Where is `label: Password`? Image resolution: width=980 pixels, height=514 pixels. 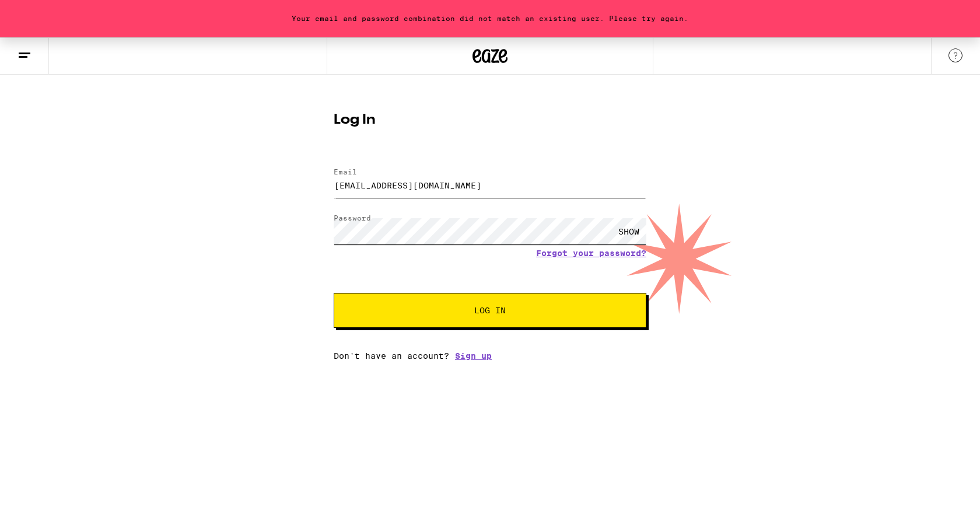 label: Password is located at coordinates (352, 217).